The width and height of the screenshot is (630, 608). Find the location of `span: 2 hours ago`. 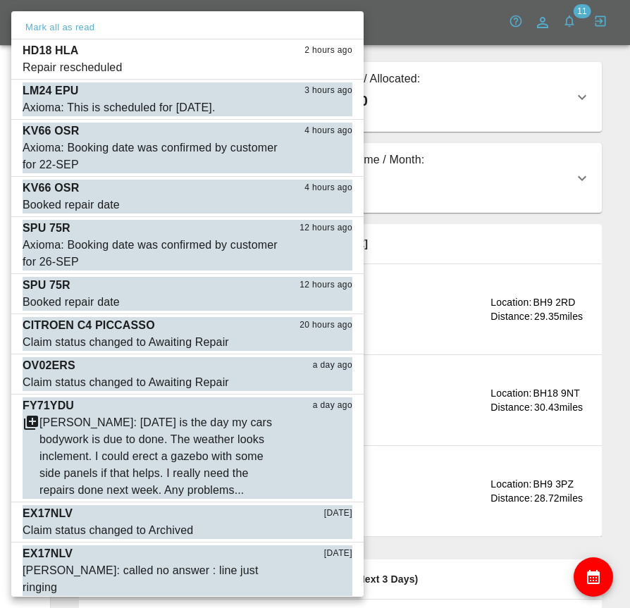

span: 2 hours ago is located at coordinates (328, 51).